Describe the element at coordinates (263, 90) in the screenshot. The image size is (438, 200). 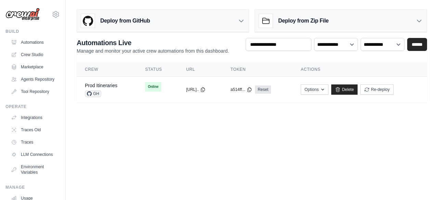
I see `a: Reset` at that location.